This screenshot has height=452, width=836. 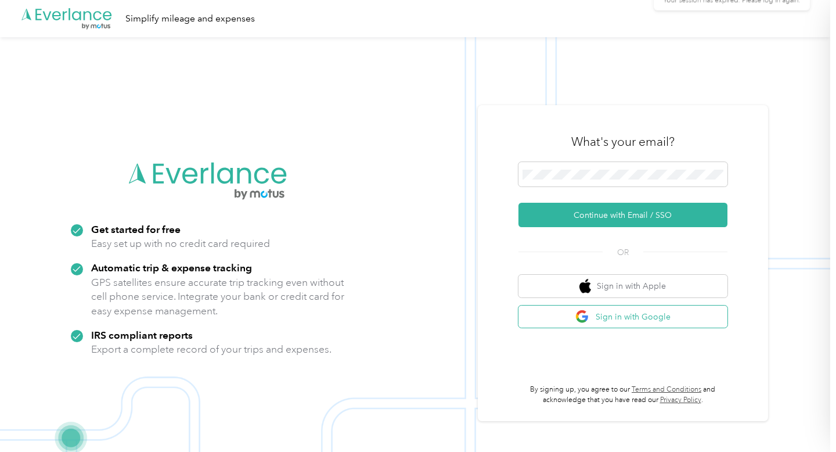 I want to click on p: Session Expired, so click(x=730, y=23).